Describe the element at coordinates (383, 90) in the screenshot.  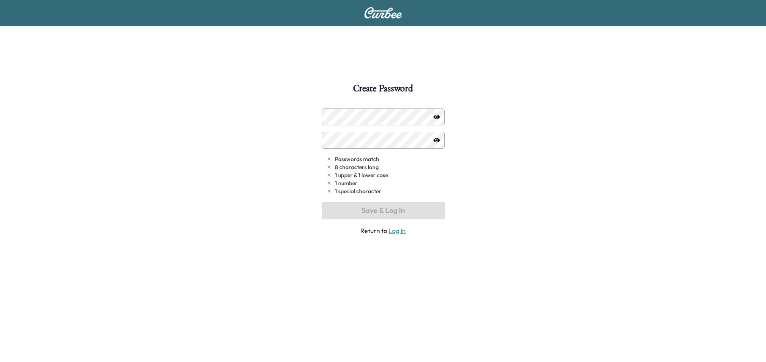
I see `h1: Create Password` at that location.